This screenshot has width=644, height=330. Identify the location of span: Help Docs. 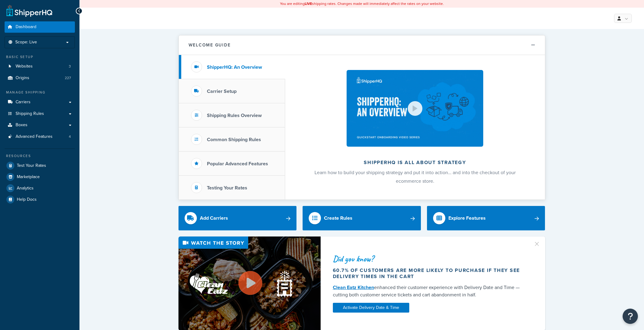
(27, 199).